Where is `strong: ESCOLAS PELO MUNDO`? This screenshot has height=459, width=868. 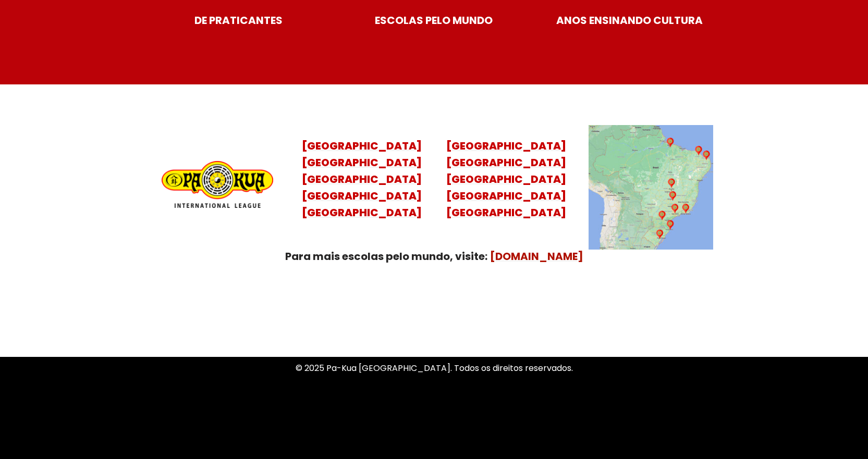
strong: ESCOLAS PELO MUNDO is located at coordinates (433, 21).